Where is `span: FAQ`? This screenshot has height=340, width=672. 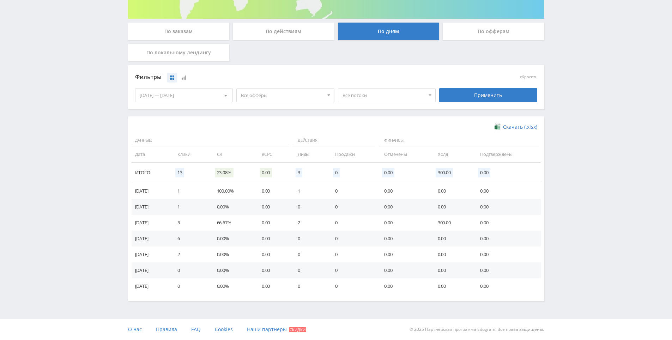
span: FAQ is located at coordinates (196, 329).